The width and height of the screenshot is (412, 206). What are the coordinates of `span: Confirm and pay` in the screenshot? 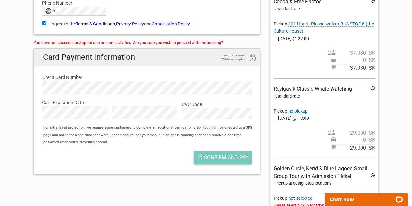 It's located at (226, 157).